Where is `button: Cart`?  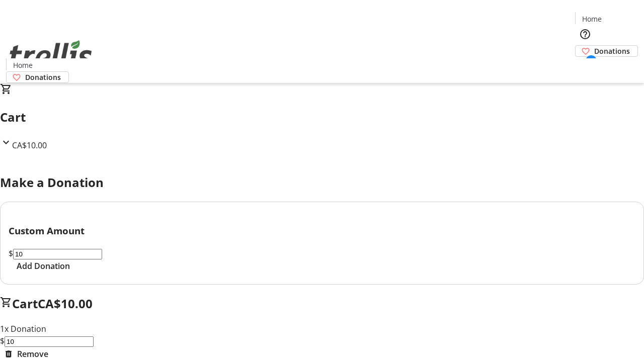
button: Cart is located at coordinates (585, 67).